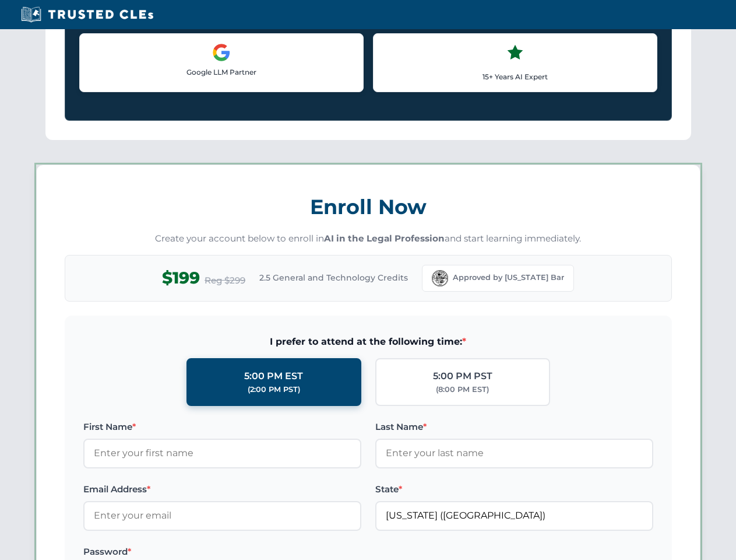 This screenshot has width=736, height=560. Describe the element at coordinates (222, 489) in the screenshot. I see `label: Email Address` at that location.